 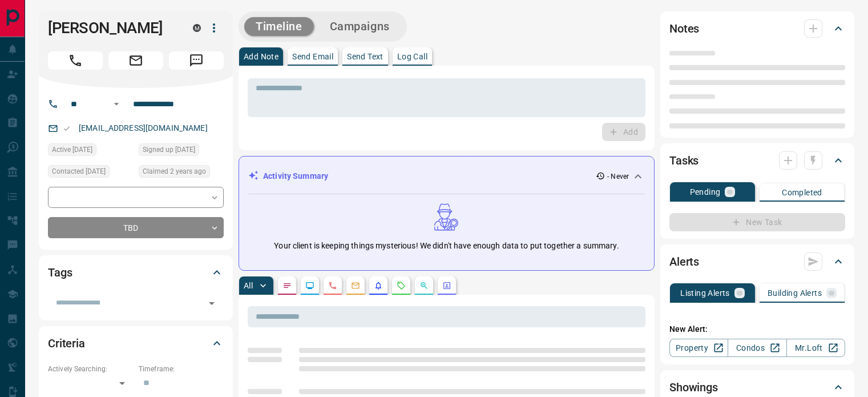 What do you see at coordinates (618, 176) in the screenshot?
I see `p: - Never` at bounding box center [618, 176].